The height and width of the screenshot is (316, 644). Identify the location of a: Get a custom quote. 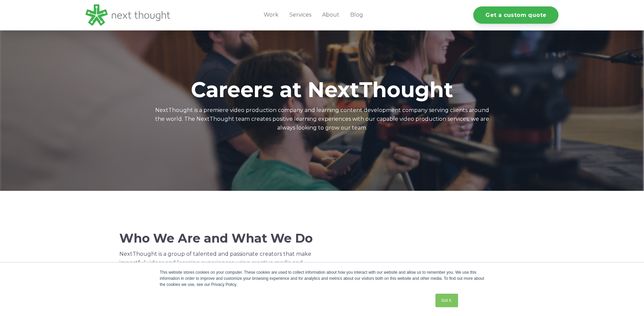
(516, 15).